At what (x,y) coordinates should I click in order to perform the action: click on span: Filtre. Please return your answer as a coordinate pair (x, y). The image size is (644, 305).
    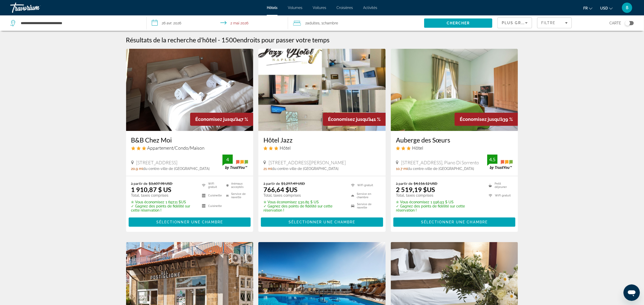
    Looking at the image, I should click on (548, 23).